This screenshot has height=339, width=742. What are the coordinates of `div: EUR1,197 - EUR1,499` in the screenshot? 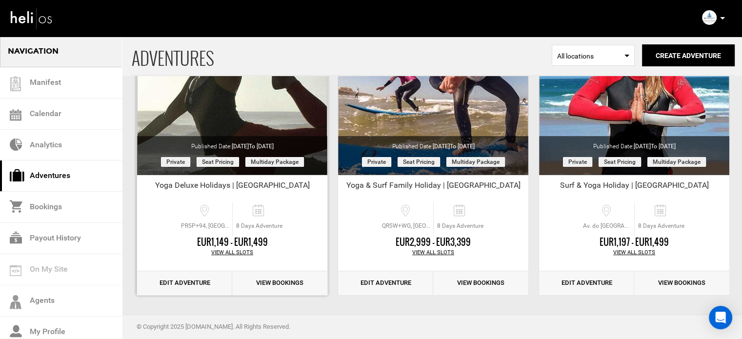 It's located at (634, 243).